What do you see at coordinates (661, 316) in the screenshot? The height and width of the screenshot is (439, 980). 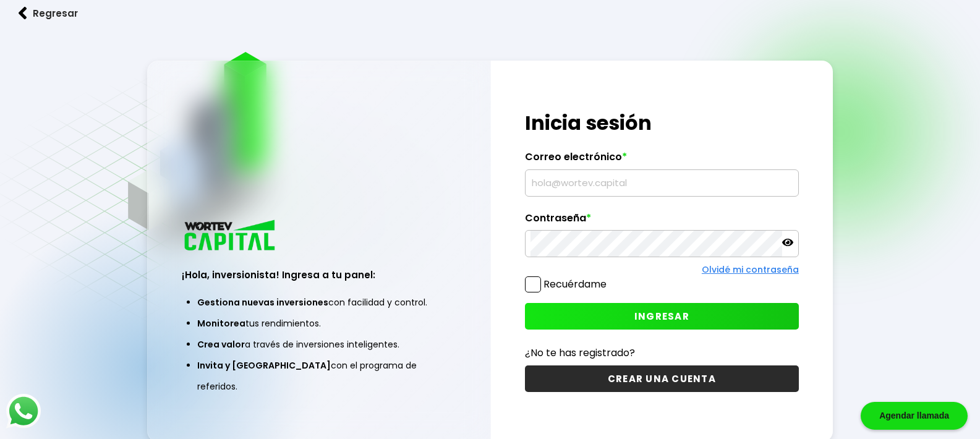 I see `span: INGRESAR` at bounding box center [661, 316].